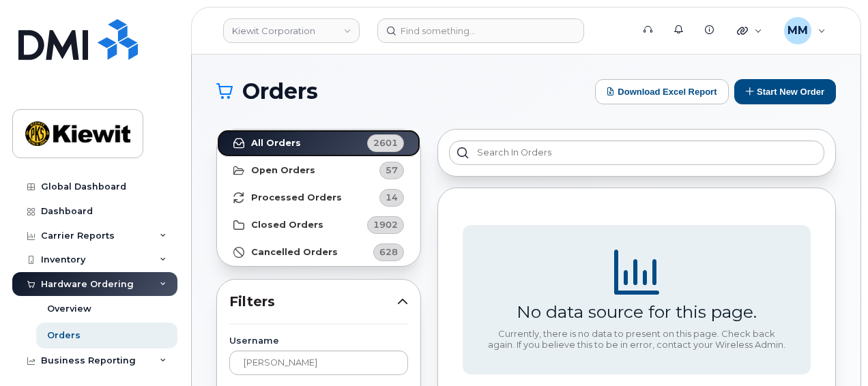  What do you see at coordinates (637, 153) in the screenshot?
I see `input: Search in orders` at bounding box center [637, 153].